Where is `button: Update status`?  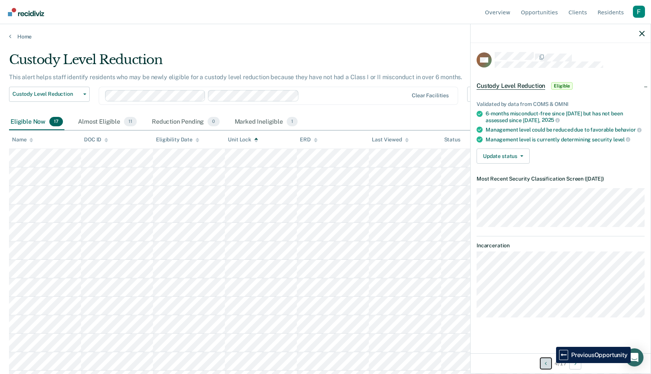
button: Update status is located at coordinates (503, 156).